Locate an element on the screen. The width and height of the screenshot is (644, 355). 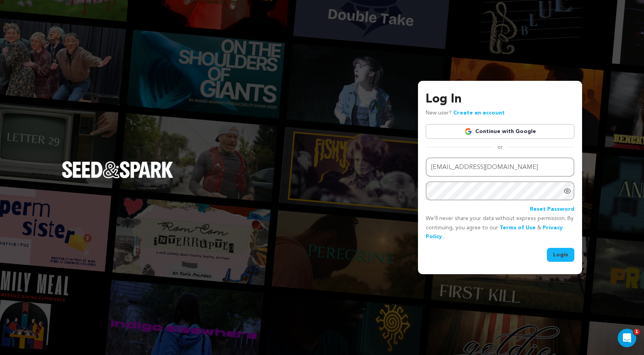
img: Seed&Spark Logo is located at coordinates (117, 170).